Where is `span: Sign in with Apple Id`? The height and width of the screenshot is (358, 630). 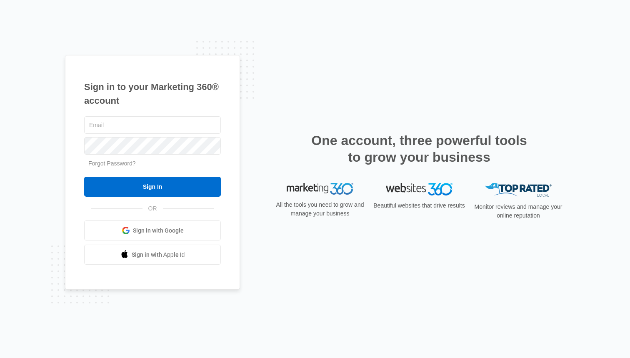 span: Sign in with Apple Id is located at coordinates (158, 255).